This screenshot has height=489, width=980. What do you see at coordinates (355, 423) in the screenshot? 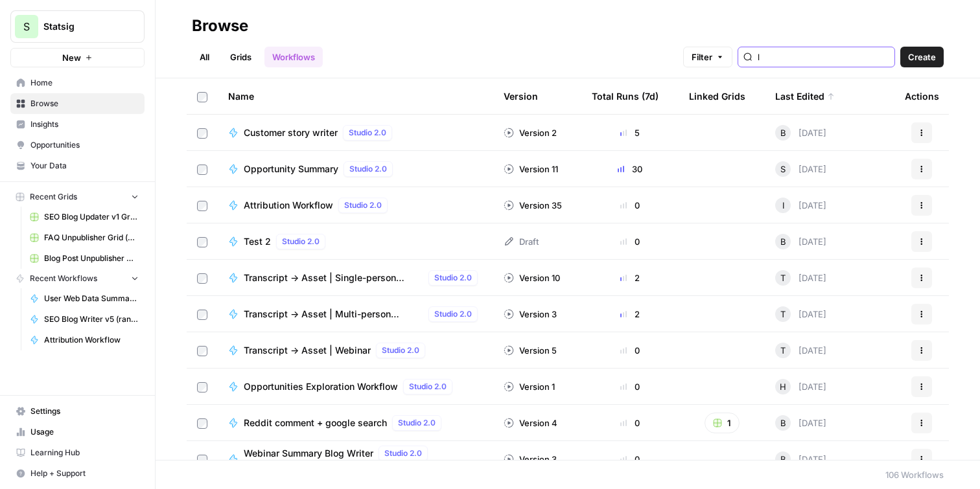
I see `a: Reddit comment + google searchStudio 2.0` at bounding box center [355, 423].